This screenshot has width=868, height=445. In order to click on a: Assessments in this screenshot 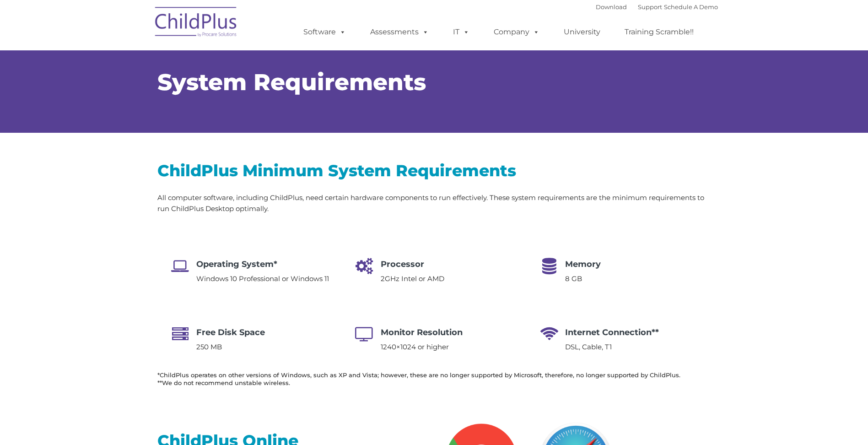, I will do `click(400, 32)`.